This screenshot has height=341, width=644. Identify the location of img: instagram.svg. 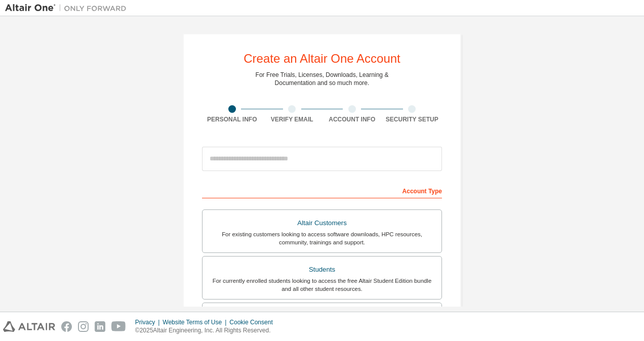
(83, 327).